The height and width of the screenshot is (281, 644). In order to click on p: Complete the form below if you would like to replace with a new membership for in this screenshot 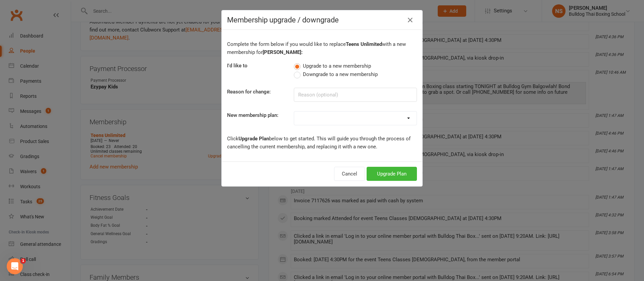, I will do `click(322, 48)`.